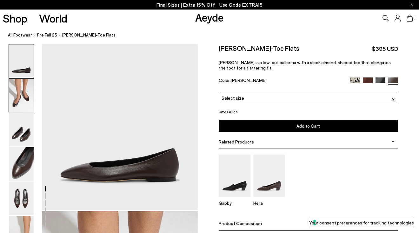 Image resolution: width=419 pixels, height=233 pixels. Describe the element at coordinates (269, 199) in the screenshot. I see `a: Helia Low-Cut Pumps Helia` at that location.